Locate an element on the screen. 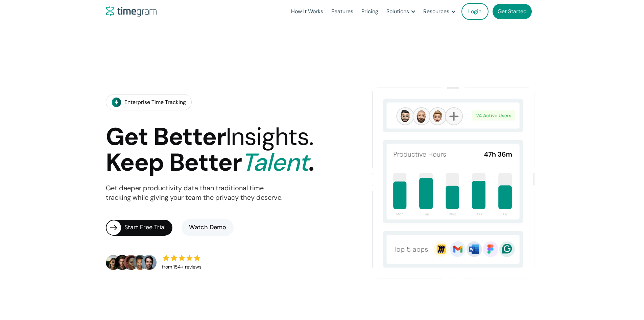 Image resolution: width=644 pixels, height=320 pixels. div: Start Free Trial is located at coordinates (149, 227).